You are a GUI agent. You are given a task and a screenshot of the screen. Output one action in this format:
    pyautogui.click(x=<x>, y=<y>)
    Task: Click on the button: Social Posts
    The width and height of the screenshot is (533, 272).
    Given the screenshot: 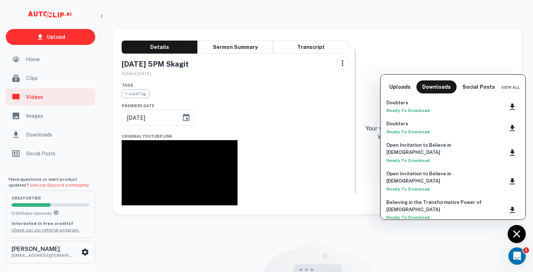 What is the action you would take?
    pyautogui.click(x=479, y=87)
    